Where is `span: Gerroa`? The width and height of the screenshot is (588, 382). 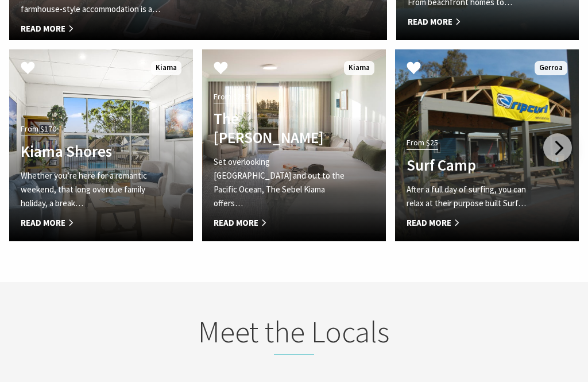
span: Gerroa is located at coordinates (550, 68).